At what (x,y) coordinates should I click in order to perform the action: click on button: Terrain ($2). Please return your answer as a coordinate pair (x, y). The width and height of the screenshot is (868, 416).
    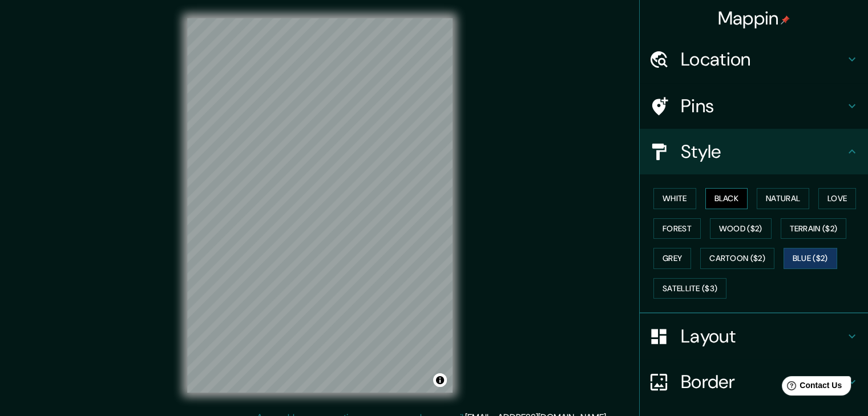
    Looking at the image, I should click on (814, 229).